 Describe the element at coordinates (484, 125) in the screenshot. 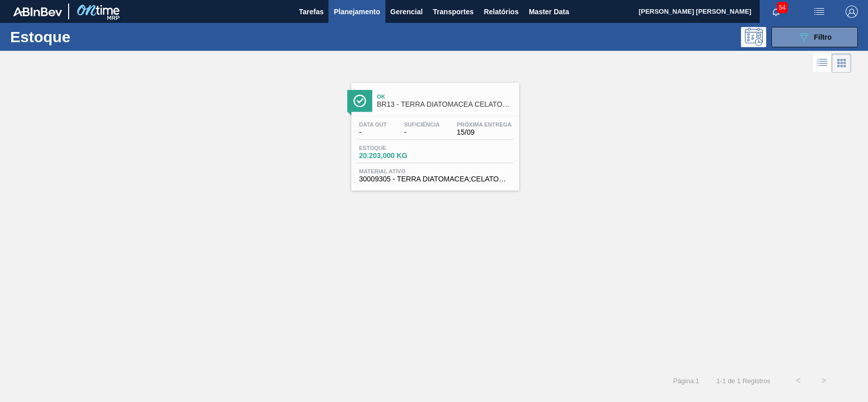

I see `span: Próxima Entrega` at that location.